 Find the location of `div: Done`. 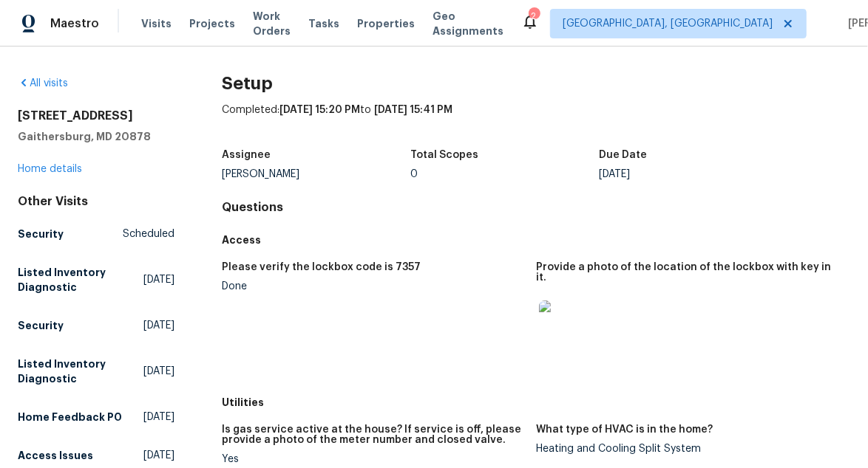

div: Done is located at coordinates (372, 286).